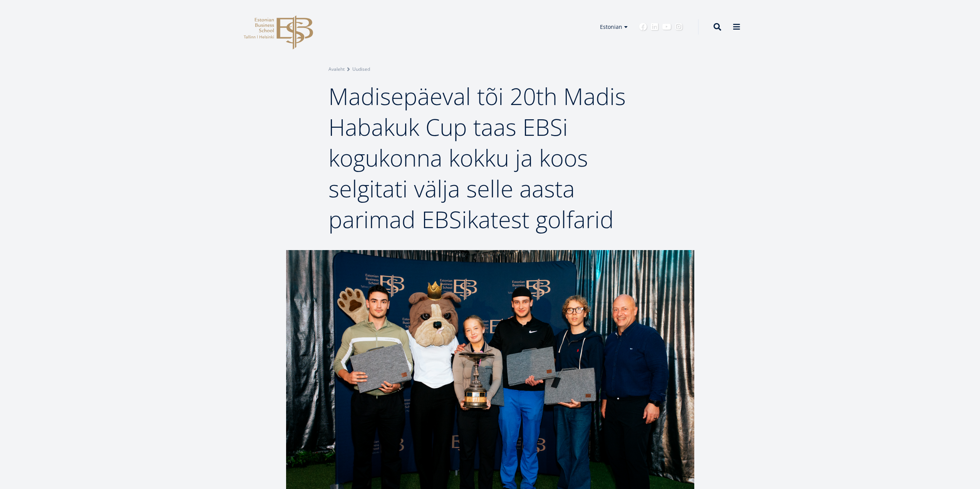 The image size is (980, 489). What do you see at coordinates (361, 69) in the screenshot?
I see `a: Uudised` at bounding box center [361, 69].